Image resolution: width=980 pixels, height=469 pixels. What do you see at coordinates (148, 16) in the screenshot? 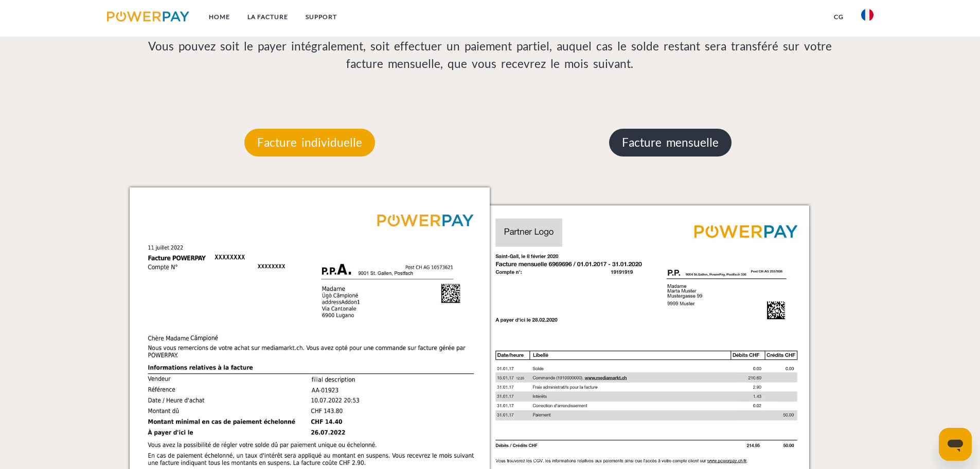
I see `img: logo-powerpay.svg` at bounding box center [148, 16].